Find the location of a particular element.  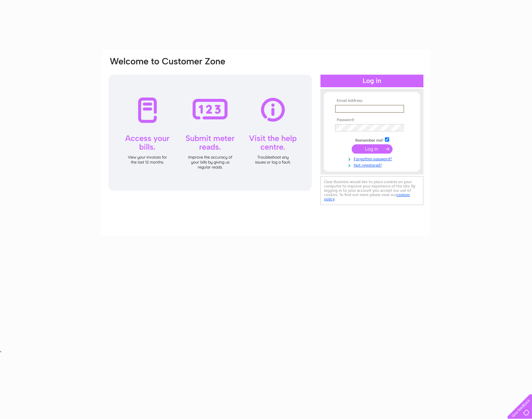

a: Not registered? is located at coordinates (373, 165).